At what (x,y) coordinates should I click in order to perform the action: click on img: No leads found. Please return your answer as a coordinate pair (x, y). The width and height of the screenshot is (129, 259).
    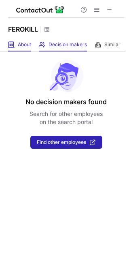
    Looking at the image, I should click on (66, 76).